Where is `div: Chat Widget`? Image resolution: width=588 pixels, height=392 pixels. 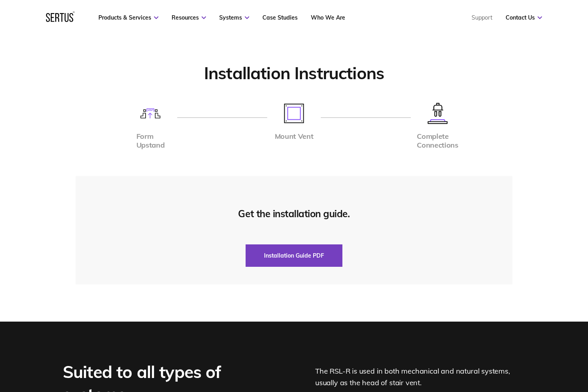
div: Chat Widget is located at coordinates (516, 346).